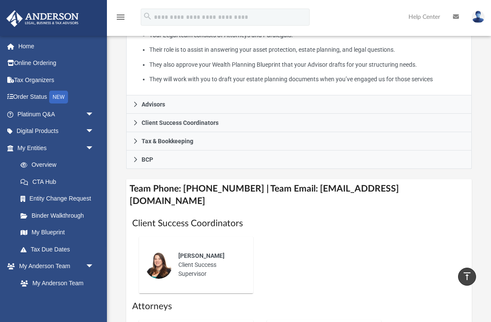 The image size is (491, 322). I want to click on h1: Client Success Coordinators, so click(299, 223).